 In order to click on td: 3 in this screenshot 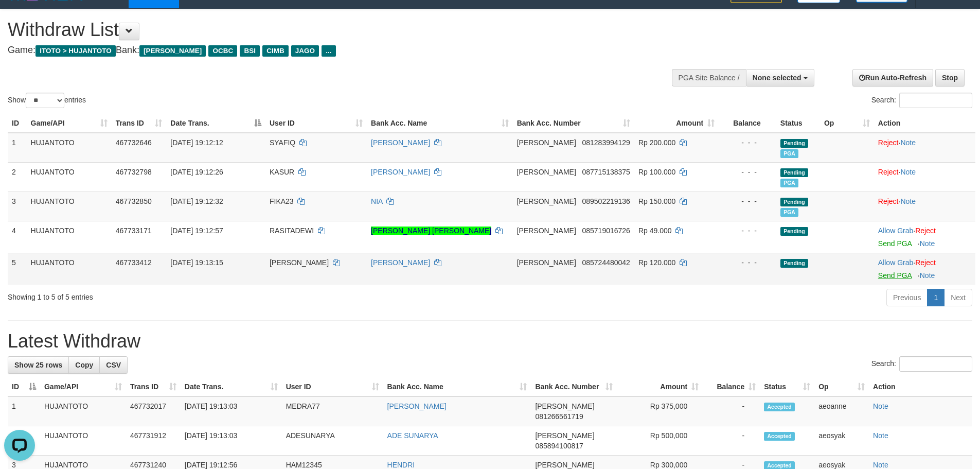, I will do `click(17, 206)`.